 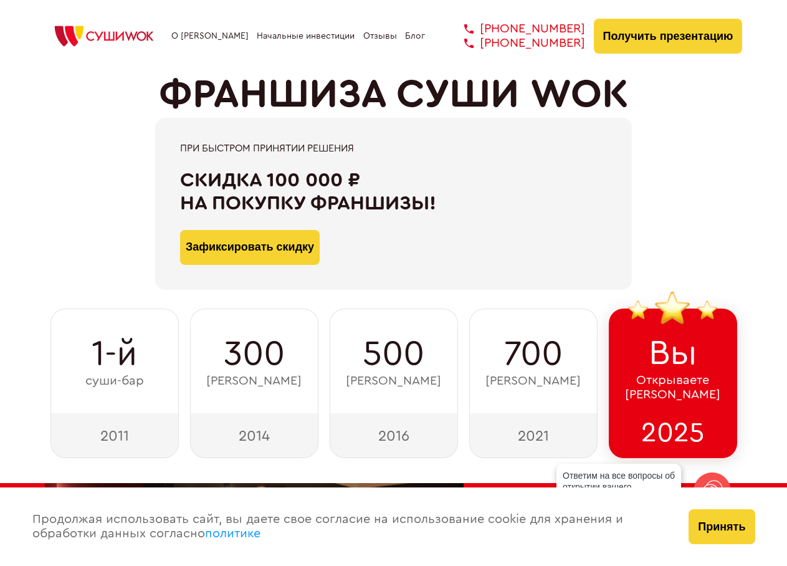 What do you see at coordinates (673, 353) in the screenshot?
I see `span: Вы` at bounding box center [673, 353].